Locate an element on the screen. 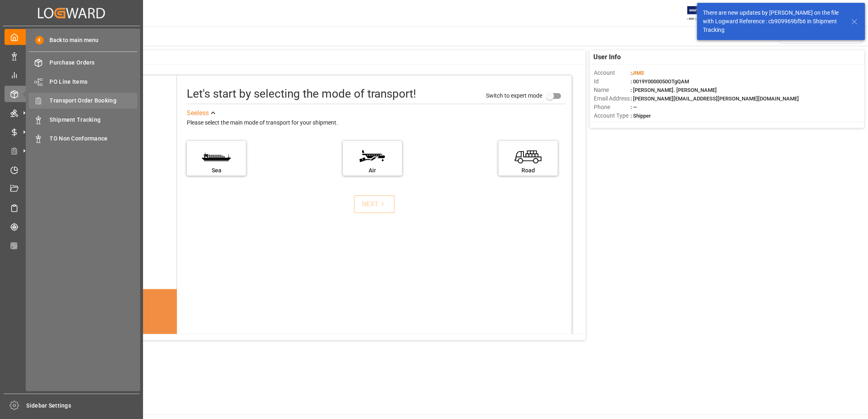 This screenshot has height=419, width=868. a: Data Management is located at coordinates (71, 56).